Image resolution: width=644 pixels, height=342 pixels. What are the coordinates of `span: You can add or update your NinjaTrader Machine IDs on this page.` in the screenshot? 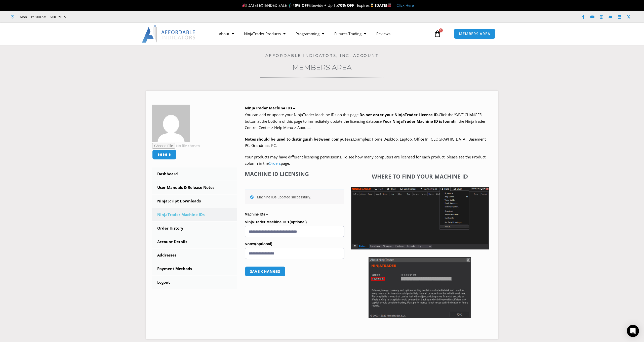 It's located at (302, 115).